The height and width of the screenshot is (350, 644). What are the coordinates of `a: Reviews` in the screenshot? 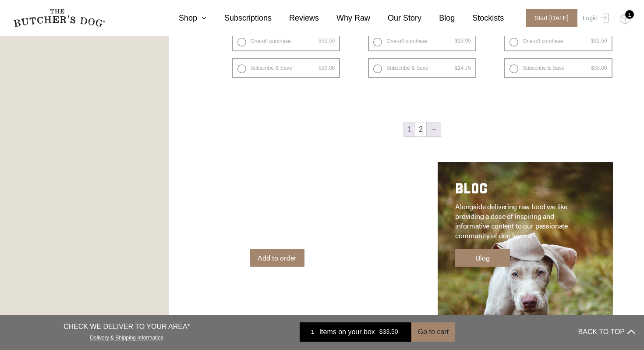 It's located at (296, 18).